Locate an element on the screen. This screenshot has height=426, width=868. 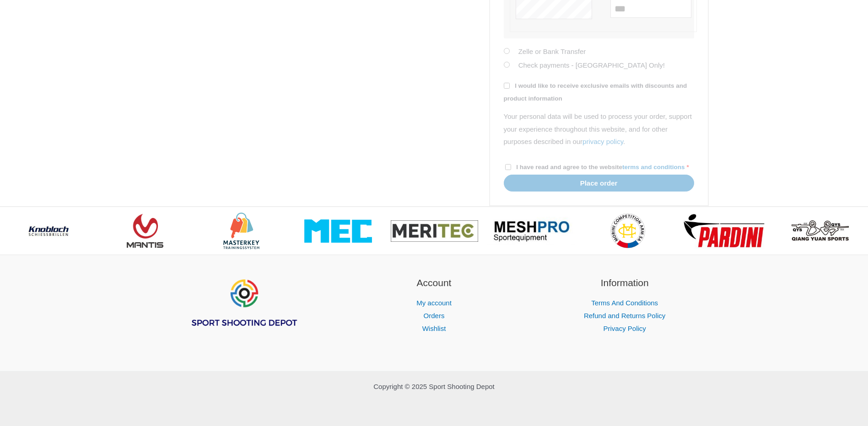
a: Wishlist is located at coordinates (434, 329).